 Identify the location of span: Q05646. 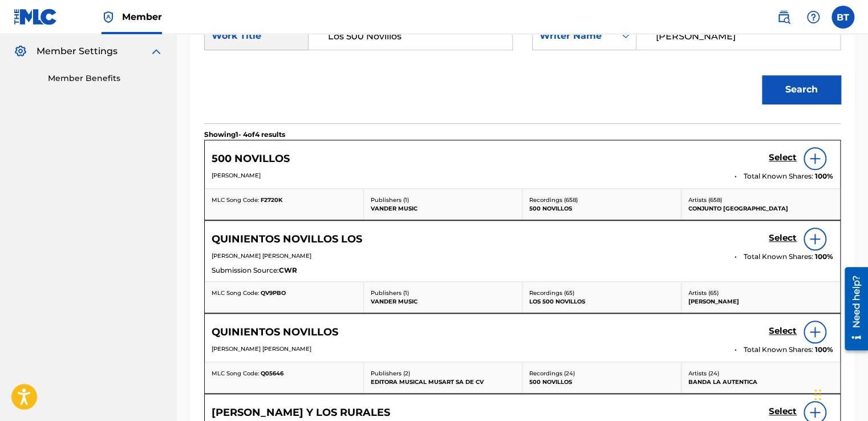
(272, 373).